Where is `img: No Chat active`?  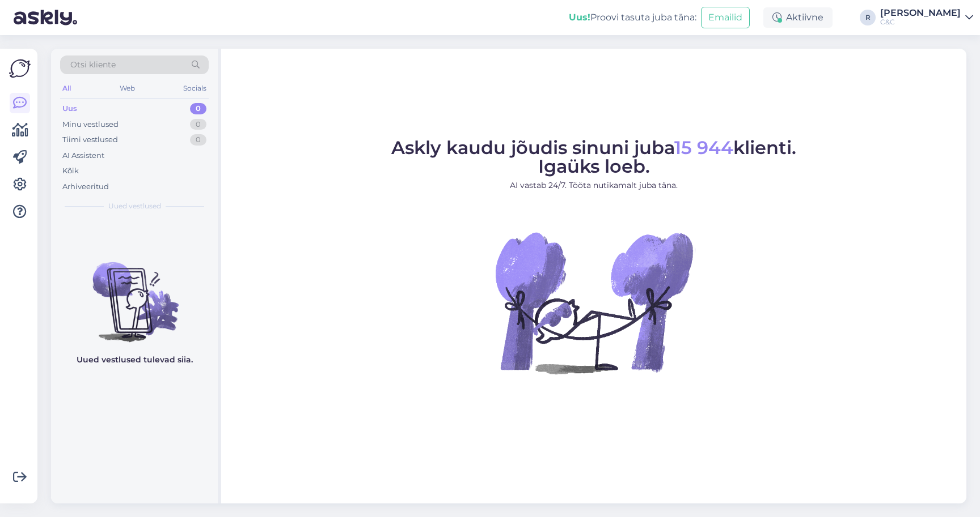
img: No Chat active is located at coordinates (594, 303).